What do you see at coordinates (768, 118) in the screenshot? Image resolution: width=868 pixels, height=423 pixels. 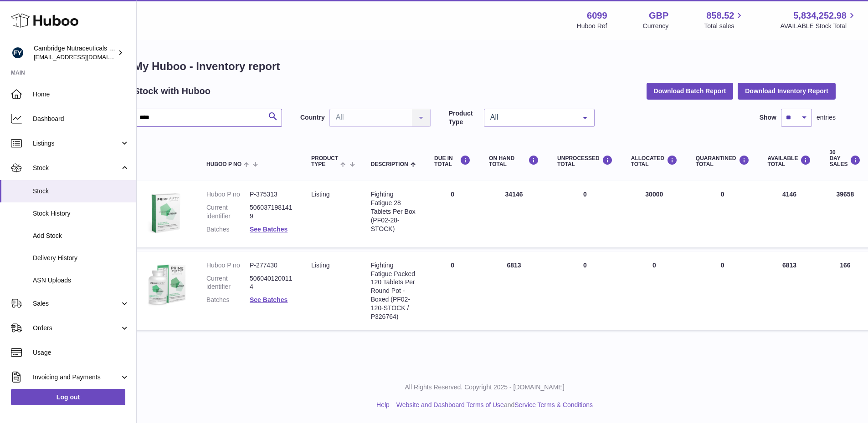 I see `label: Show` at bounding box center [768, 118].